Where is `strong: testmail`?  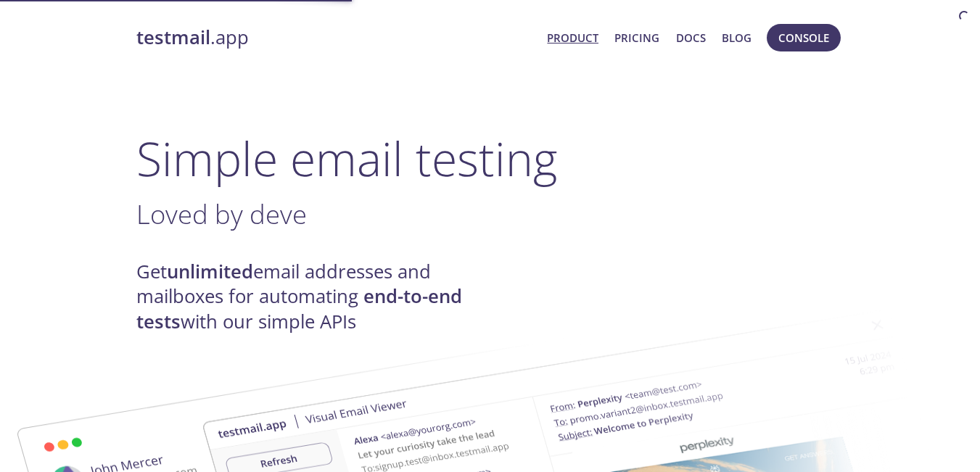
strong: testmail is located at coordinates (173, 37).